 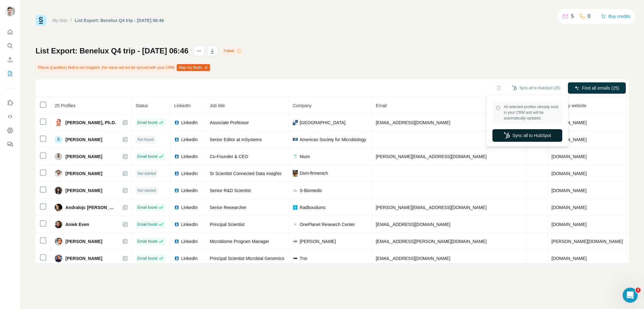 I want to click on button: Find all emails (25), so click(x=597, y=88).